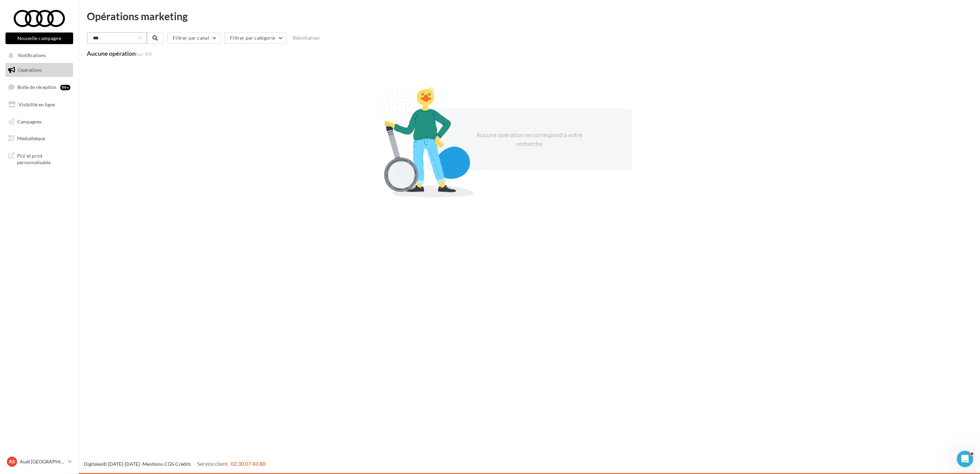 This screenshot has width=980, height=474. What do you see at coordinates (39, 122) in the screenshot?
I see `a: Campagnes` at bounding box center [39, 122].